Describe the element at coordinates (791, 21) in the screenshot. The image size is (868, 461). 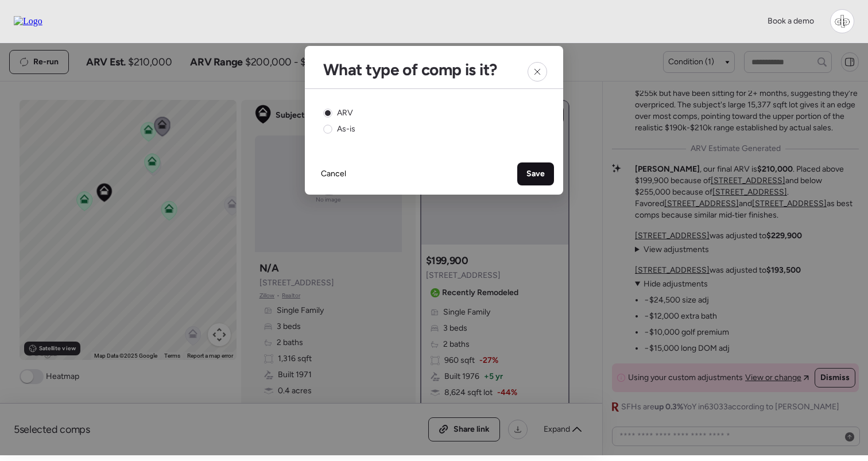
I see `span: Book a demo` at that location.